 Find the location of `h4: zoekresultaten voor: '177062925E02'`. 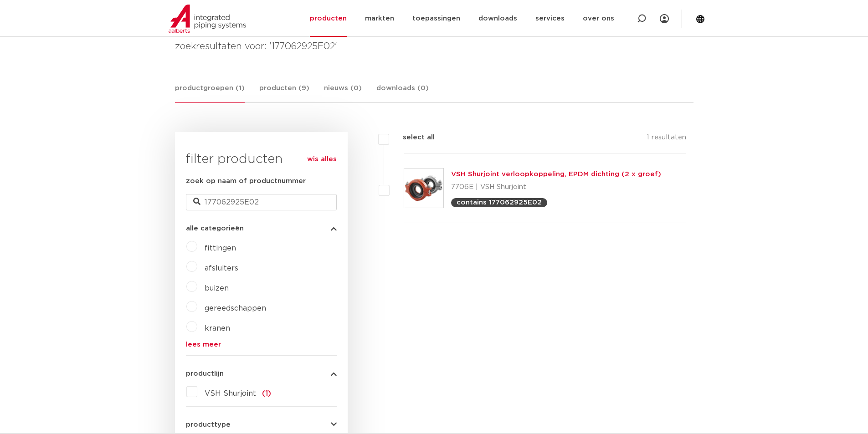

h4: zoekresultaten voor: '177062925E02' is located at coordinates (434, 46).